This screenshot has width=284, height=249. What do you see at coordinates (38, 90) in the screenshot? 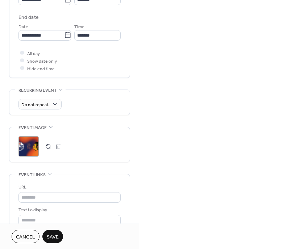
I see `span: Recurring event` at bounding box center [38, 90].